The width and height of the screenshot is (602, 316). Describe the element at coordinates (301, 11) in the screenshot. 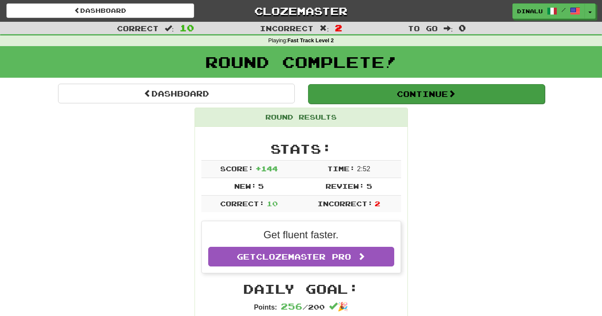

I see `a: Clozemaster` at that location.